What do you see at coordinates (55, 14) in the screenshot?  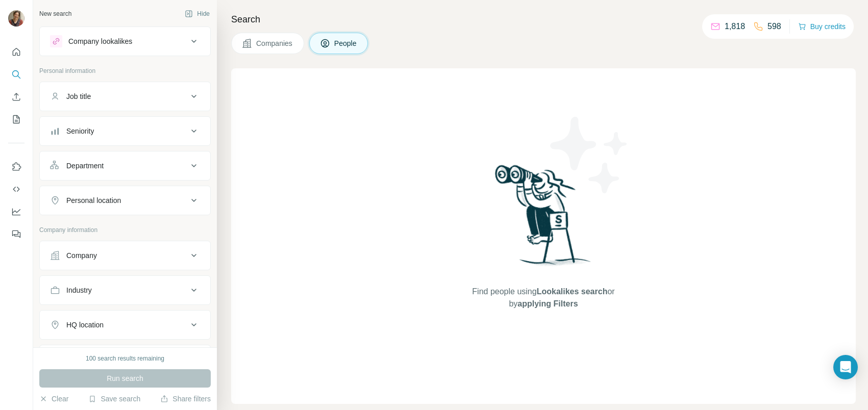 I see `div: New search` at bounding box center [55, 14].